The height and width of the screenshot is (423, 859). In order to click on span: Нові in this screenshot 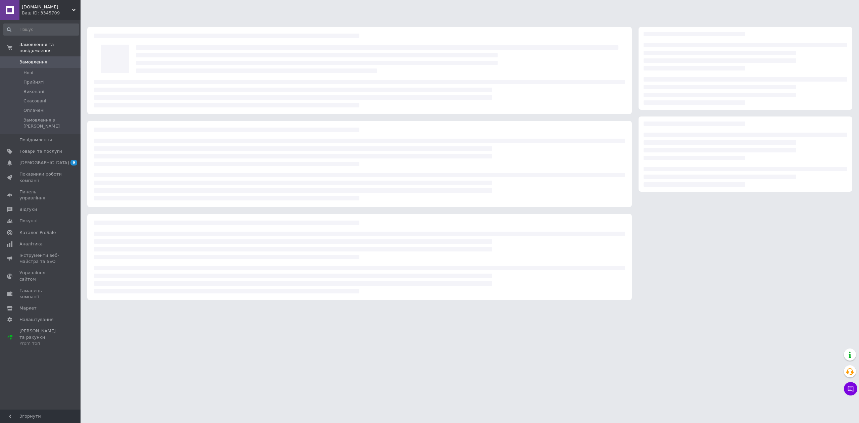, I will do `click(28, 73)`.